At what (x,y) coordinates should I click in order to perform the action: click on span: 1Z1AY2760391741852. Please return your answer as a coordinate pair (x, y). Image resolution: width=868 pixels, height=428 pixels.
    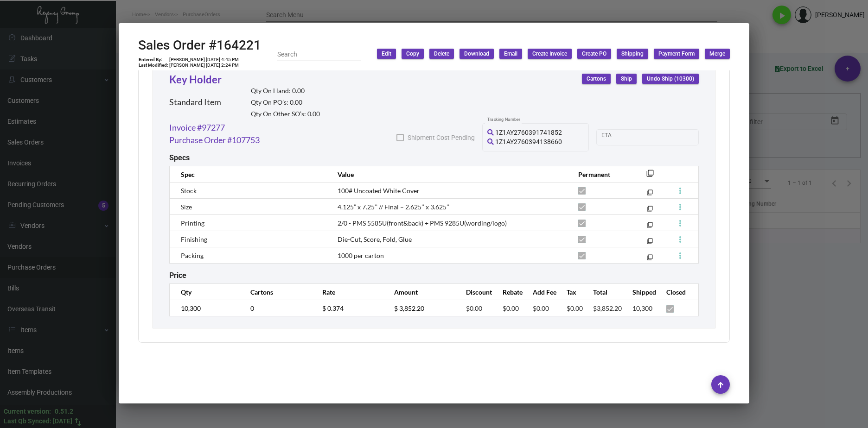
    Looking at the image, I should click on (529, 132).